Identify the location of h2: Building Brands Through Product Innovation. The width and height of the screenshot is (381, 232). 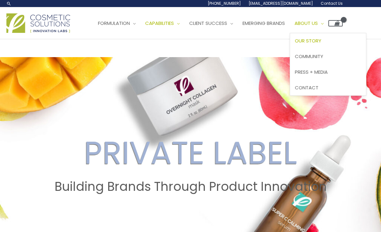
(190, 186).